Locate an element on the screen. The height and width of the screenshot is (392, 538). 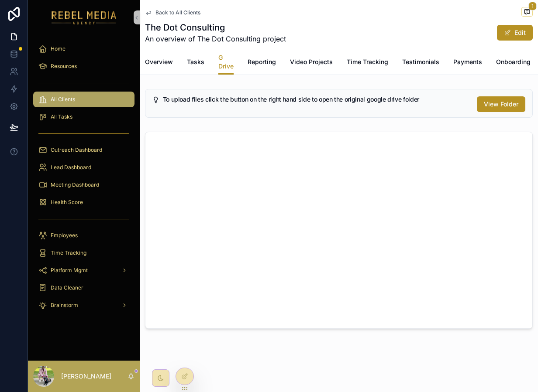
span: An overview of The Dot Consulting project is located at coordinates (215, 39).